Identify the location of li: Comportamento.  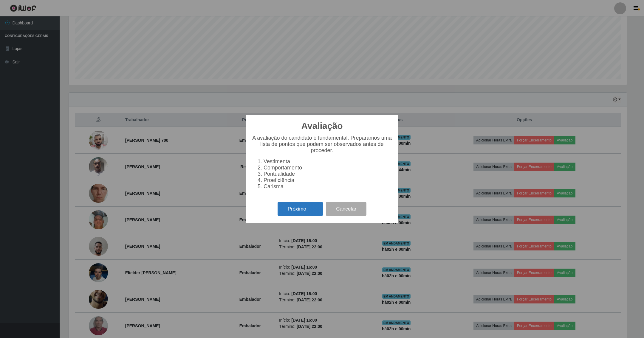
(328, 168).